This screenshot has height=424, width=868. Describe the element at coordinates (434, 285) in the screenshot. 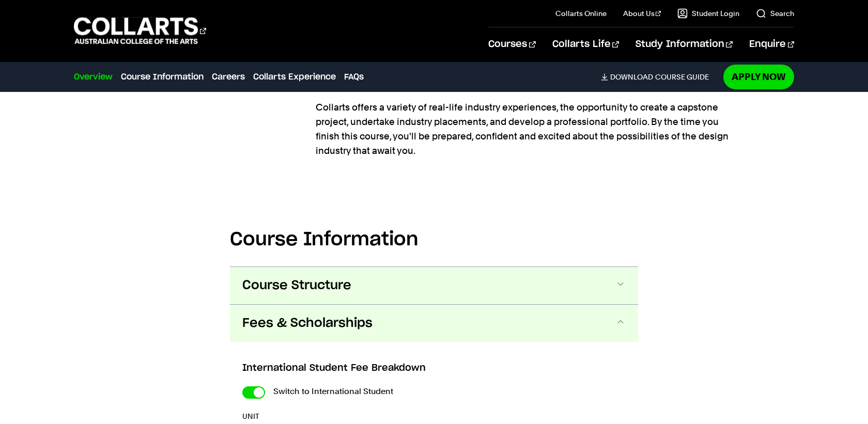

I see `button: Course Structure` at that location.